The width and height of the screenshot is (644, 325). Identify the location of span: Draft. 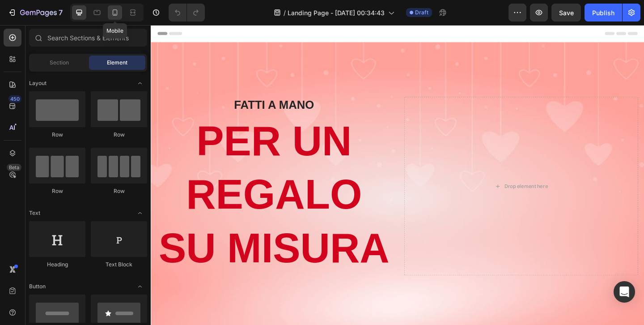
(422, 12).